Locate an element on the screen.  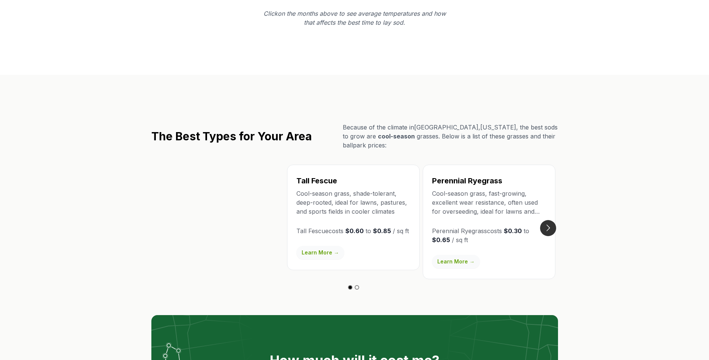
h3: Tall Fescue is located at coordinates (353, 181).